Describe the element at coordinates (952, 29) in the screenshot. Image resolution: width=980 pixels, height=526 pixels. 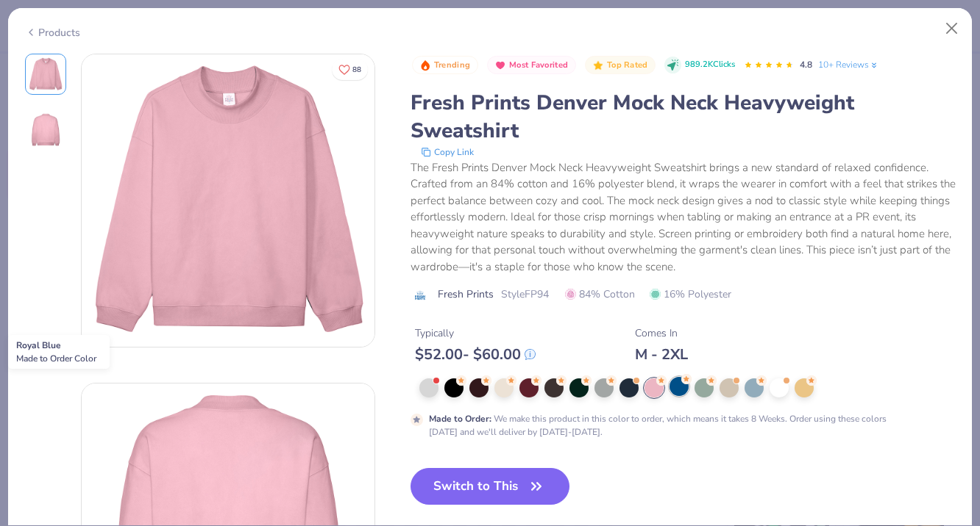
I see `button: Close` at that location.